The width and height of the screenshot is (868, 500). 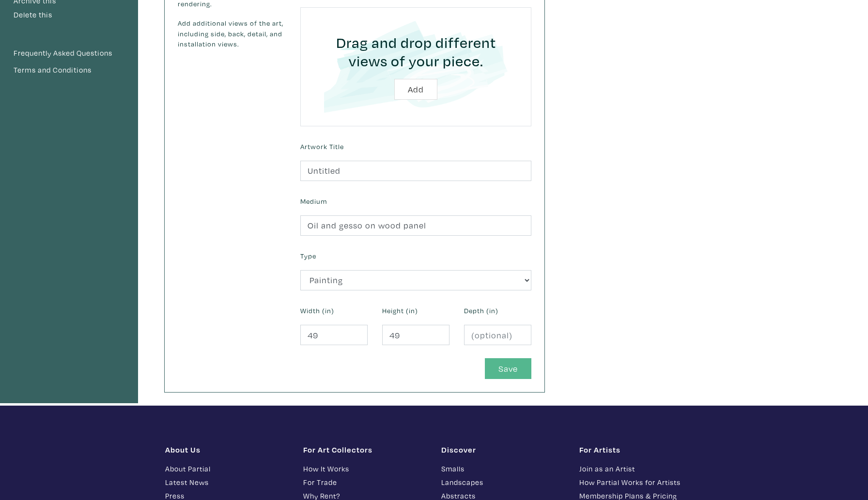 I want to click on h1: Discover, so click(x=502, y=450).